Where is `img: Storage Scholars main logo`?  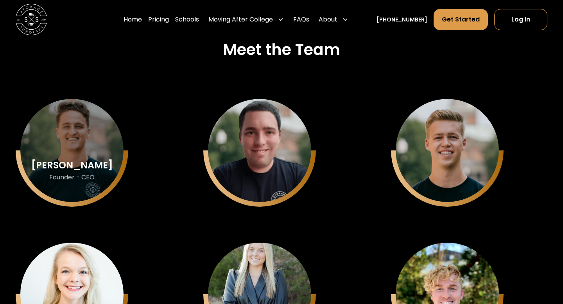
img: Storage Scholars main logo is located at coordinates (31, 20).